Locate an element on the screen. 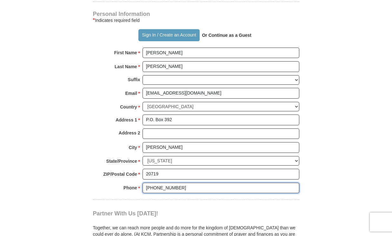 The image size is (392, 236). strong: State/Province is located at coordinates (121, 161).